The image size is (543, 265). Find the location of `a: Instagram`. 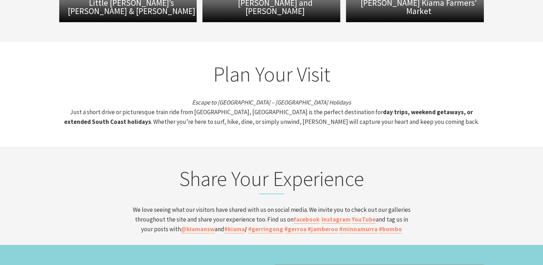

a: Instagram is located at coordinates (336, 219).